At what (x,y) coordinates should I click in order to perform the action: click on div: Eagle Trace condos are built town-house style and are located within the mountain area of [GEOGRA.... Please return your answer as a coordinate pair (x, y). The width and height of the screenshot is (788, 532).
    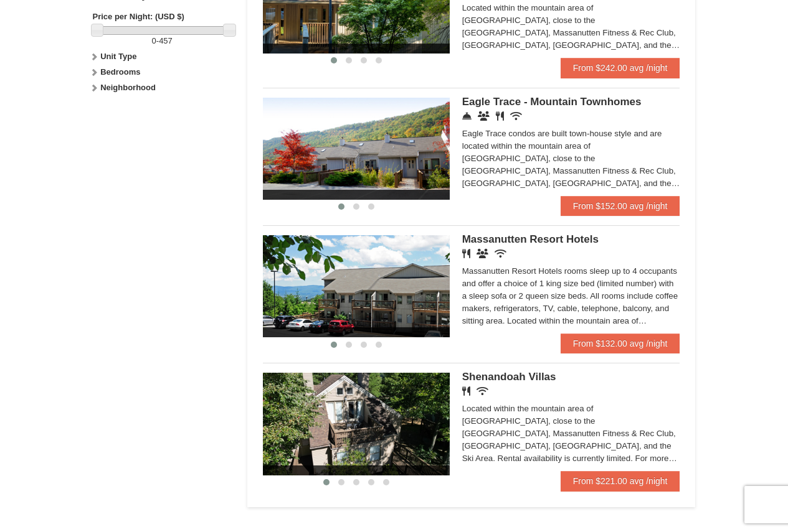
    Looking at the image, I should click on (571, 159).